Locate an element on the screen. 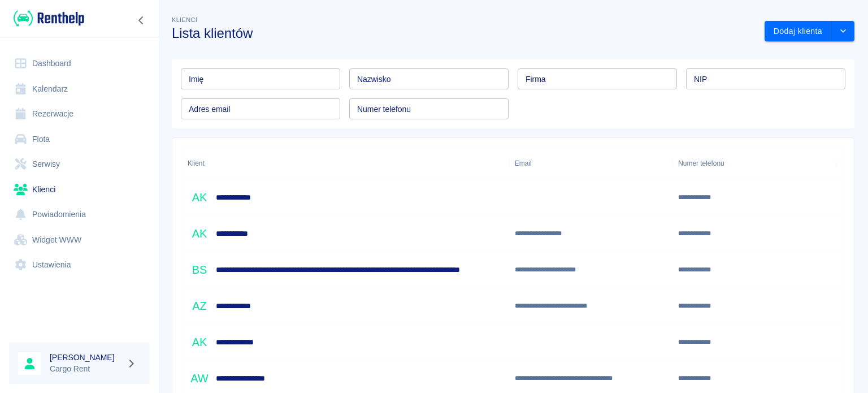 The image size is (868, 393). a: Dashboard is located at coordinates (79, 63).